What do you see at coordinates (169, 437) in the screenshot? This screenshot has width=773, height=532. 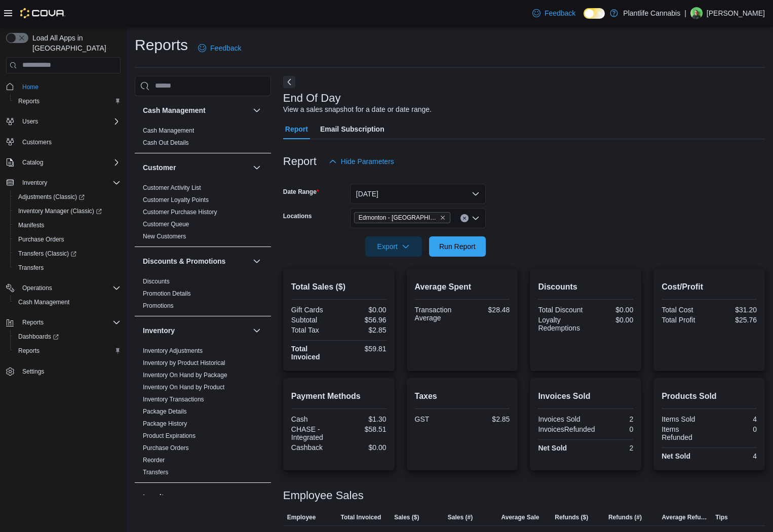 I see `span: Product Expirations` at bounding box center [169, 437].